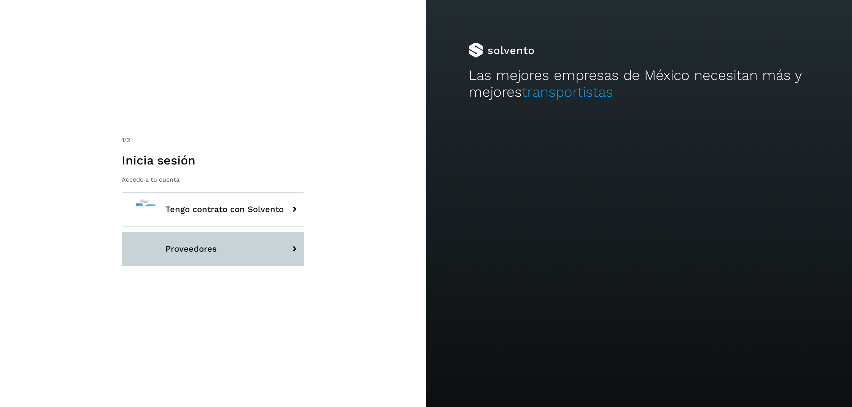 The image size is (852, 407). I want to click on button: Proveedores, so click(213, 249).